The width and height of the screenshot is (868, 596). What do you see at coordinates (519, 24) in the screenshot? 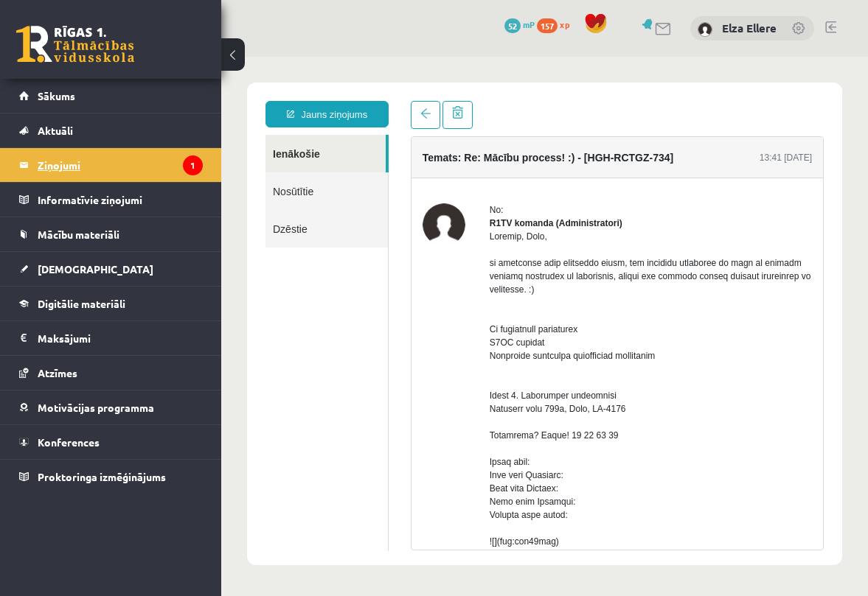
I see `a: 52 mP` at bounding box center [519, 24].